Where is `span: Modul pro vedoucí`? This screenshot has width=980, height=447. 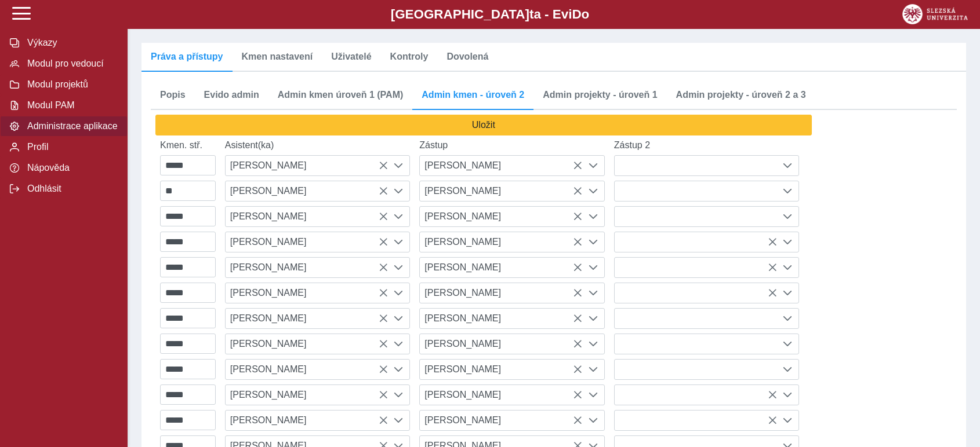
span: Modul pro vedoucí is located at coordinates (71, 64).